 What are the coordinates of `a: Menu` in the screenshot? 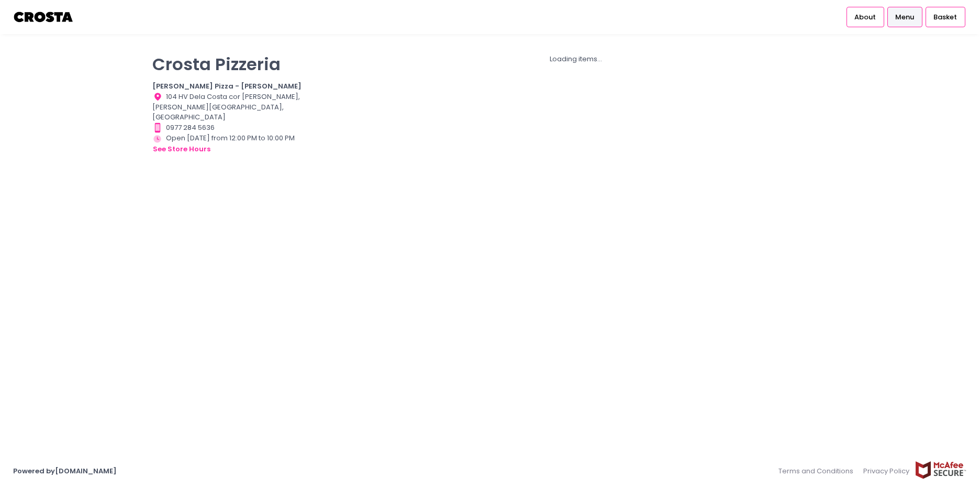 It's located at (904, 17).